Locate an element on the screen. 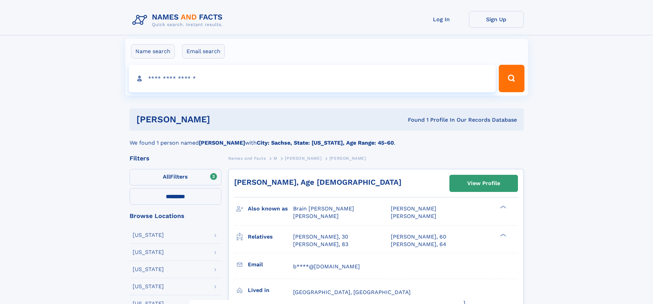 This screenshot has height=304, width=653. img: Logo Names and Facts is located at coordinates (179, 20).